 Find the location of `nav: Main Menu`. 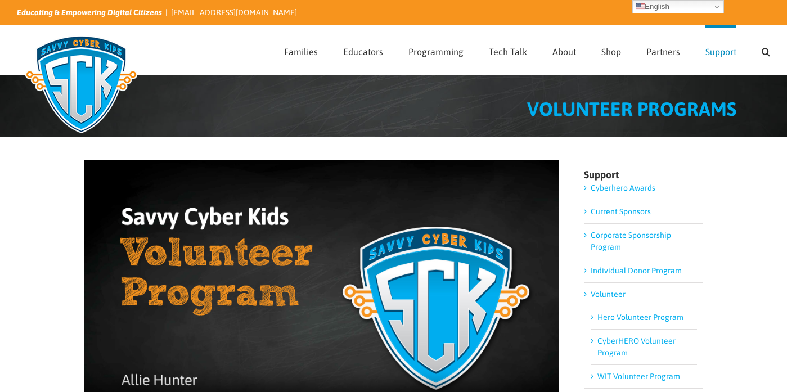

nav: Main Menu is located at coordinates (527, 50).